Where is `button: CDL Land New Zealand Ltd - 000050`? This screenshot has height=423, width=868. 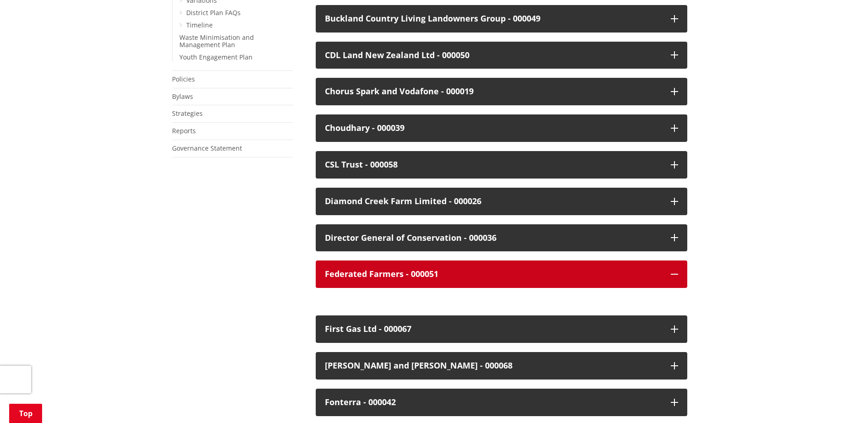 button: CDL Land New Zealand Ltd - 000050 is located at coordinates (501, 55).